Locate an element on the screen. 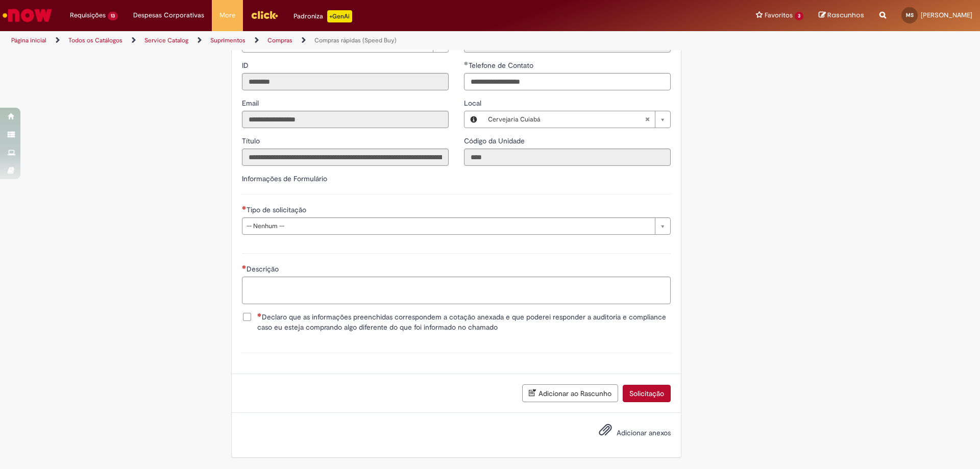  span: Somente leitura - Código da Unidade is located at coordinates (495, 141).